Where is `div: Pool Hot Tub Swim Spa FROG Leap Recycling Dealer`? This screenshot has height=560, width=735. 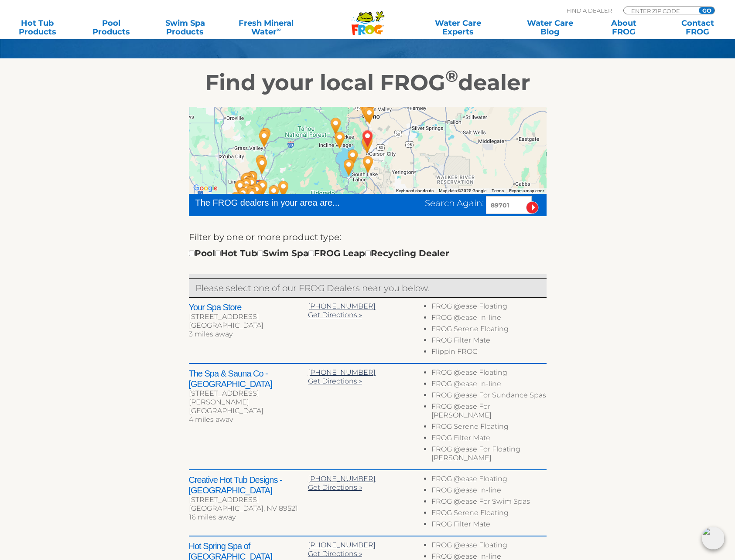
div: Pool Hot Tub Swim Spa FROG Leap Recycling Dealer is located at coordinates (319, 253).